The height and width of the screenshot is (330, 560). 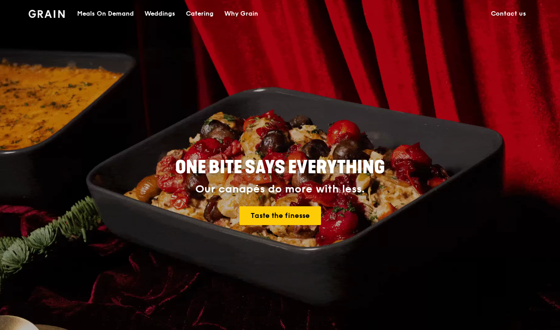 I want to click on span: ONE BITE SAYS EVERYTHING, so click(x=280, y=167).